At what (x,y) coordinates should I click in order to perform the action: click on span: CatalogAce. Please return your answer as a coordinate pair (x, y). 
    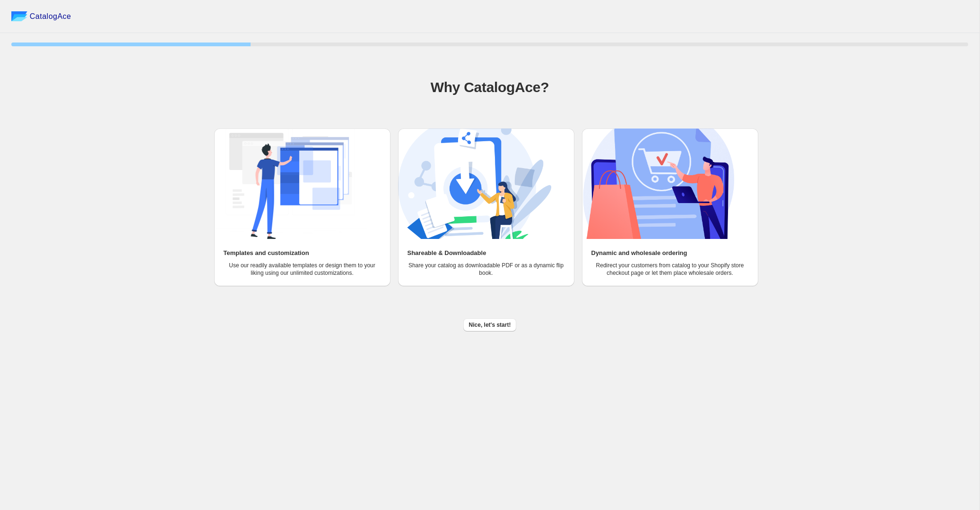
    Looking at the image, I should click on (51, 17).